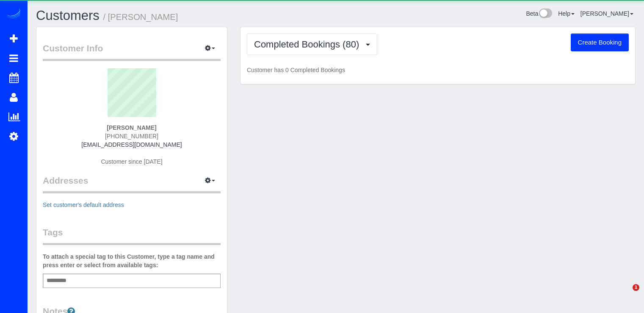  What do you see at coordinates (309, 44) in the screenshot?
I see `span: Completed Bookings (80)` at bounding box center [309, 44].